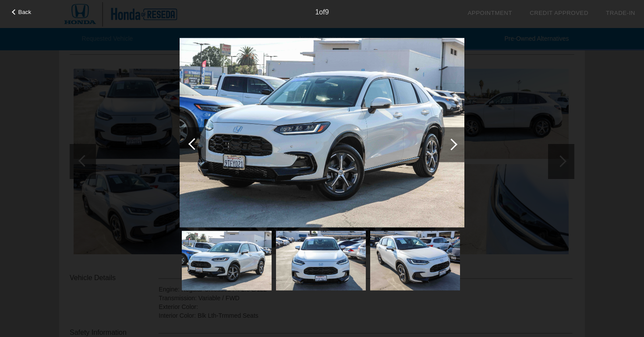 The image size is (644, 337). I want to click on img: 3.jpg, so click(415, 261).